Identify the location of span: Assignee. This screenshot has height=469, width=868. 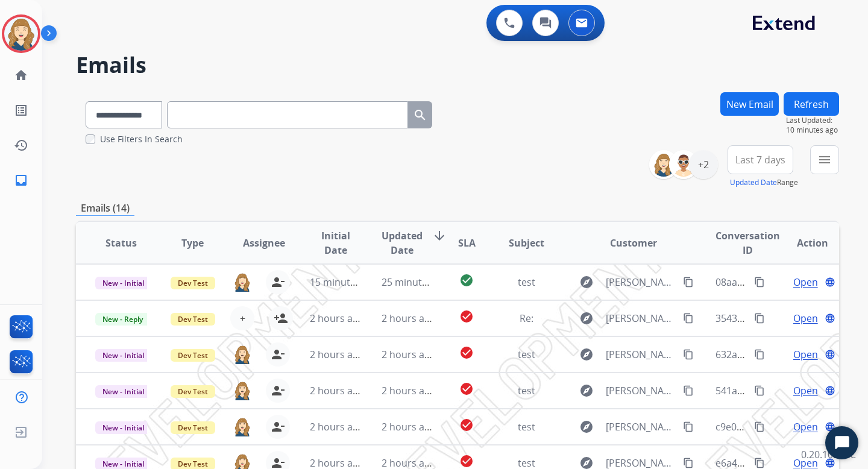
(264, 243).